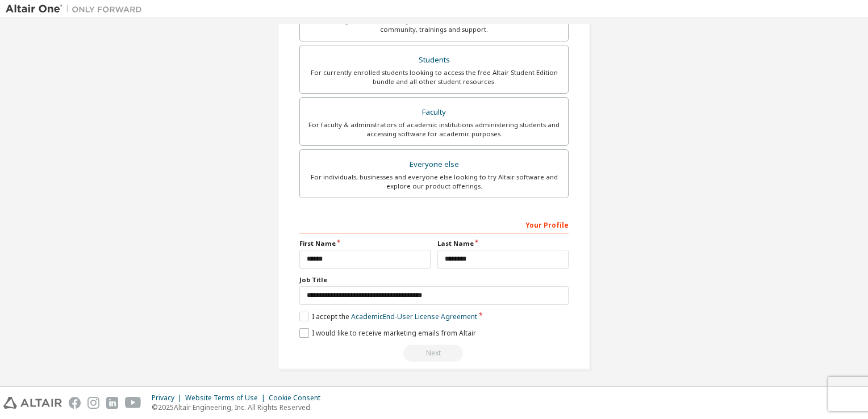 The image size is (868, 419). Describe the element at coordinates (434, 112) in the screenshot. I see `div: Faculty` at that location.